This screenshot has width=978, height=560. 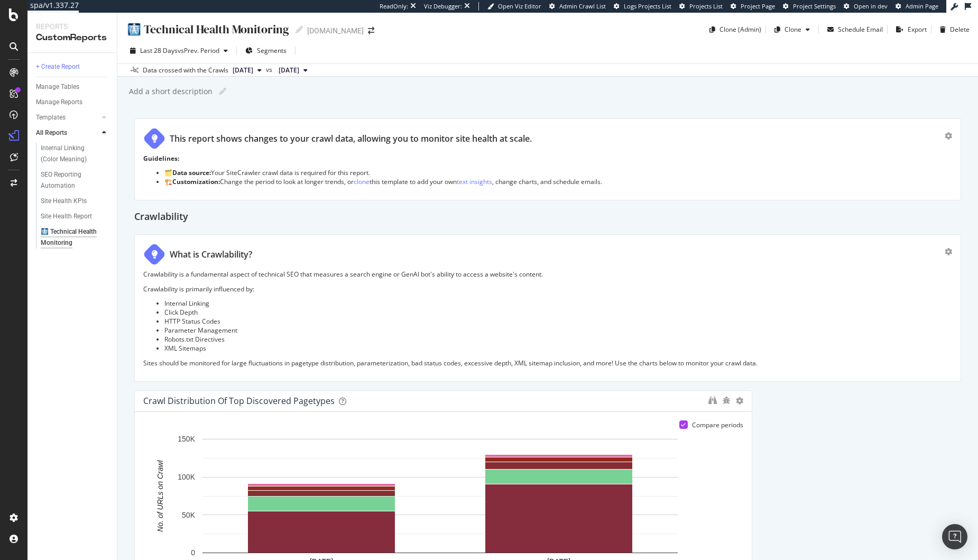 What do you see at coordinates (72, 67) in the screenshot?
I see `a: + Create Report` at bounding box center [72, 67].